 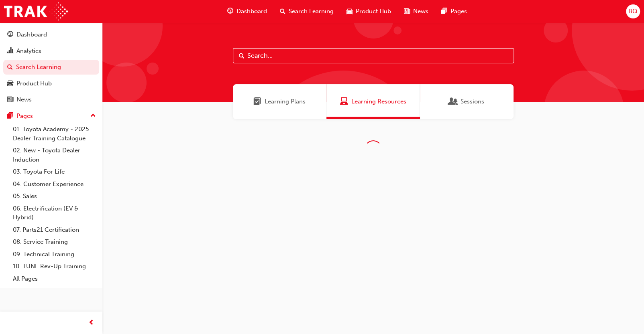 I want to click on a: 09. Technical Training, so click(x=54, y=254).